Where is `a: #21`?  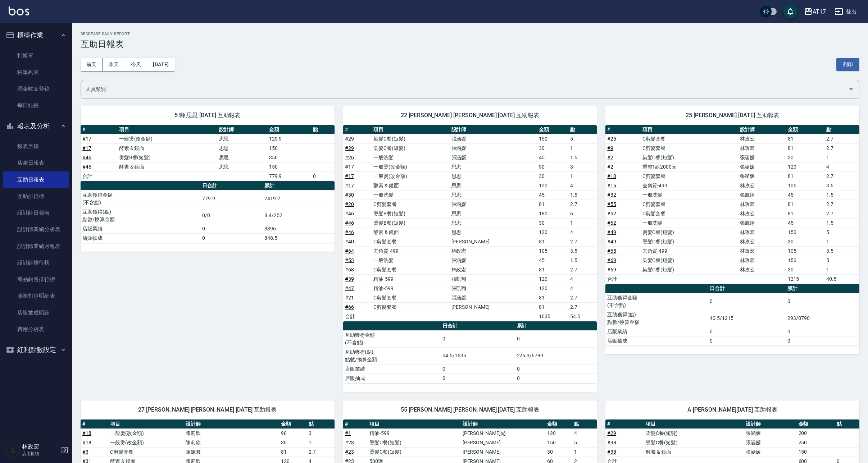
a: #21 is located at coordinates (349, 297).